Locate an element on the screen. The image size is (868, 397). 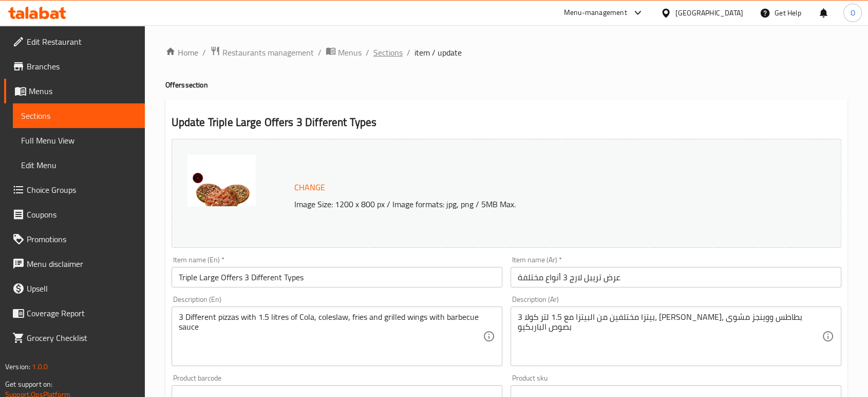
input: Enter name Ar is located at coordinates (676, 277).